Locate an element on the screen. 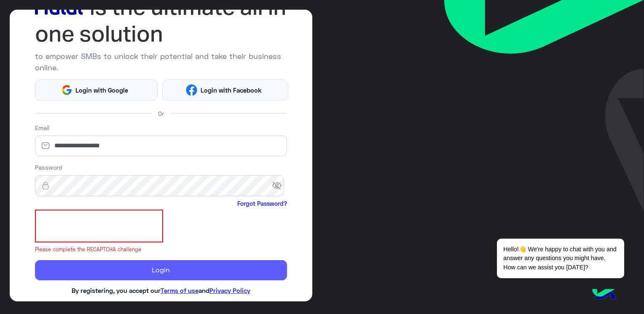  img: lock is located at coordinates (46, 186).